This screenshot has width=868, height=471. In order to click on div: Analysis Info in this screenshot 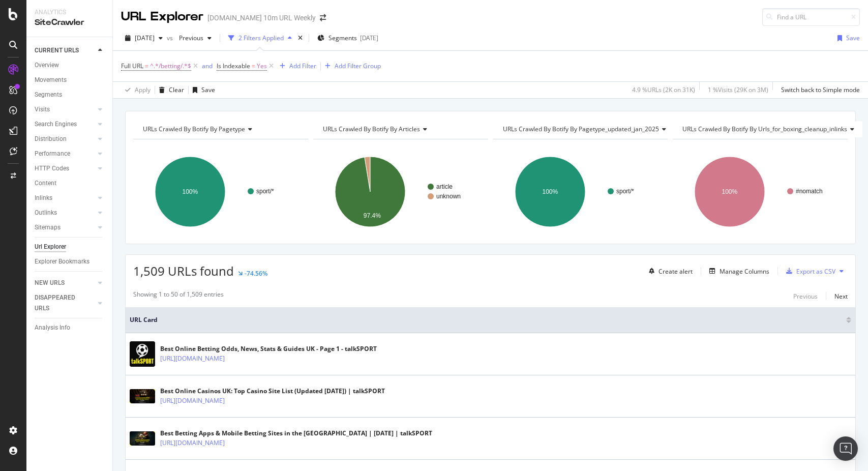, I will do `click(52, 327)`.